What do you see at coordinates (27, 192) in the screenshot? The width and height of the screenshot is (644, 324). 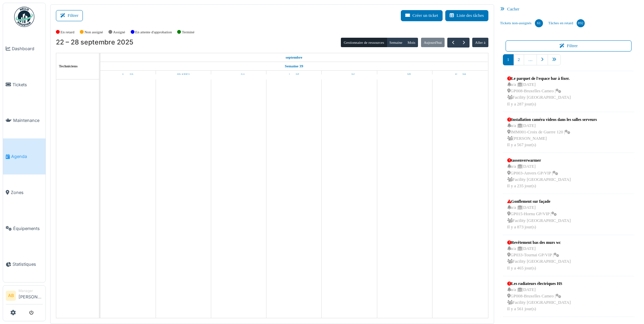 I see `span: Zones` at bounding box center [27, 192].